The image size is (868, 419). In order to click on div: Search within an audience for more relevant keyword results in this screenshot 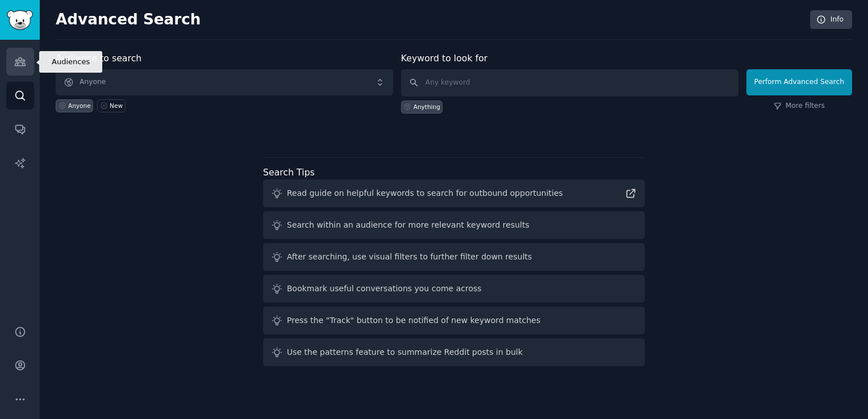, I will do `click(408, 225)`.